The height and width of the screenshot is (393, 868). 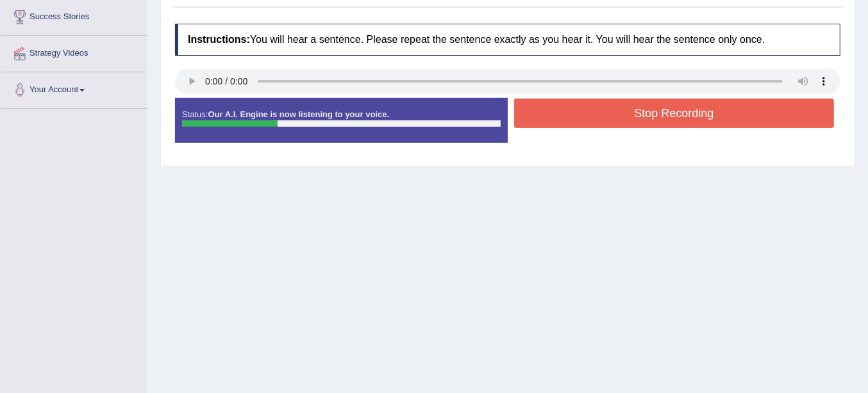 I want to click on a: Strategy Videos, so click(x=74, y=52).